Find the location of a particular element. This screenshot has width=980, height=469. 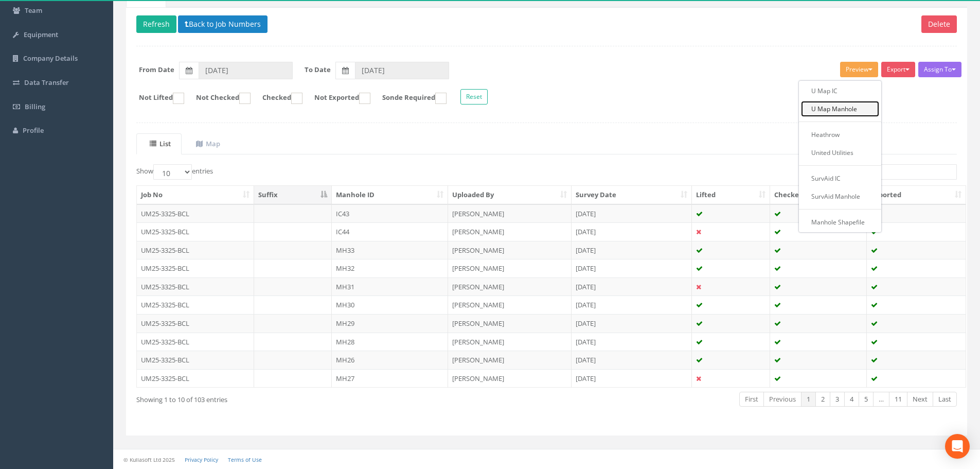

td: MH32 is located at coordinates (390, 268).